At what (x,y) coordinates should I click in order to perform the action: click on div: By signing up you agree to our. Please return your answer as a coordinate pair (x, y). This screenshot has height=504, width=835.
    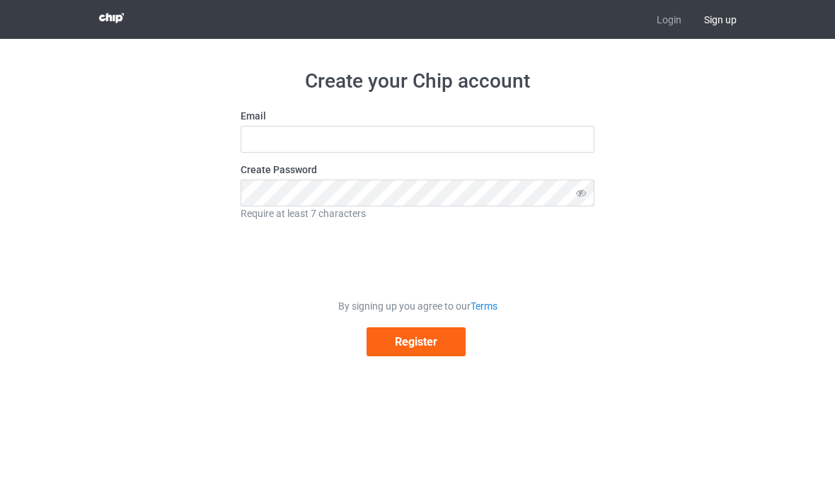
    Looking at the image, I should click on (417, 306).